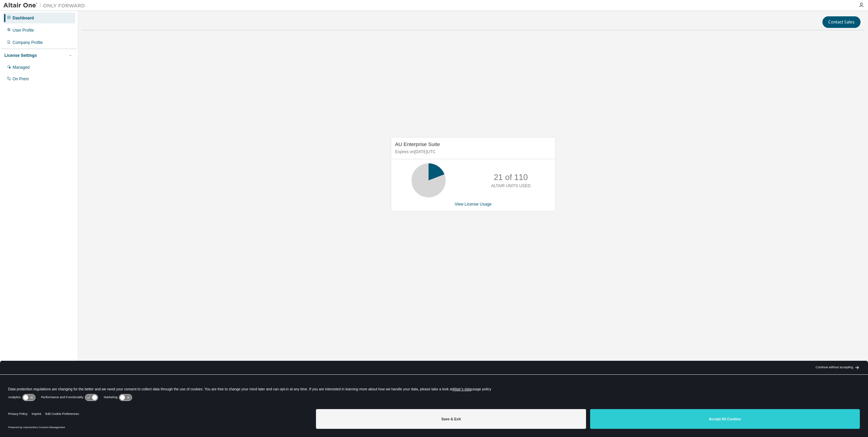  What do you see at coordinates (473, 204) in the screenshot?
I see `a: View License Usage` at bounding box center [473, 204].